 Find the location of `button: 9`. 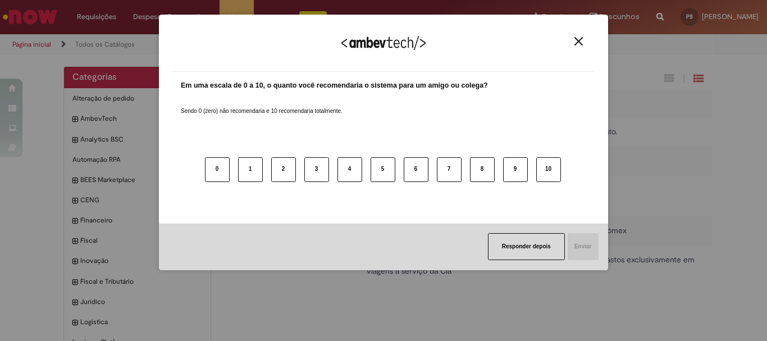

button: 9 is located at coordinates (516, 170).